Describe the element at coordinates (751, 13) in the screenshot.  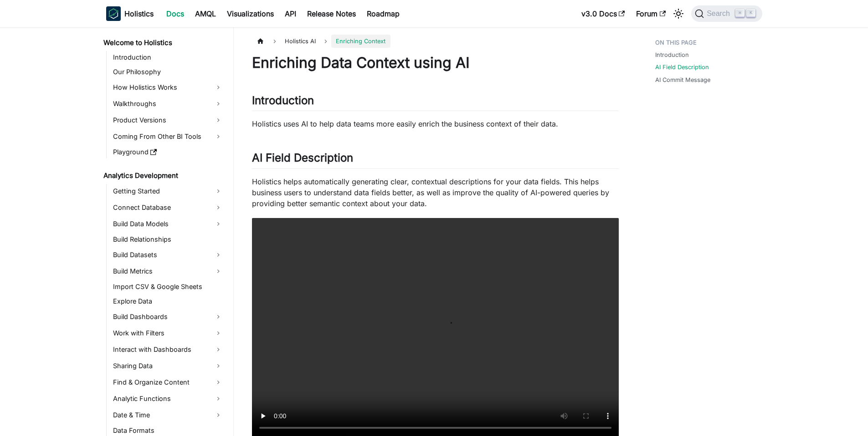
I see `kbd: K` at that location.